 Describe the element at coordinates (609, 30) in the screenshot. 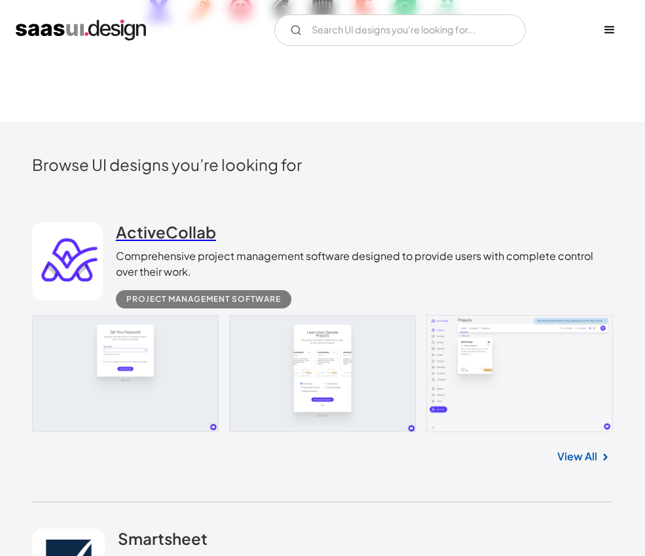

I see `div: menu` at that location.